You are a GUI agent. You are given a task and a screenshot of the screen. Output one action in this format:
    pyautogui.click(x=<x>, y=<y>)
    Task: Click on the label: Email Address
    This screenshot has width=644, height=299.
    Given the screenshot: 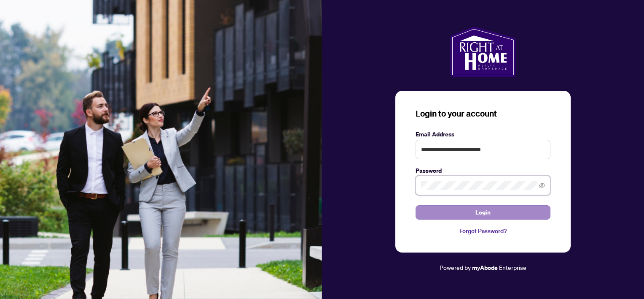 What is the action you would take?
    pyautogui.click(x=483, y=134)
    